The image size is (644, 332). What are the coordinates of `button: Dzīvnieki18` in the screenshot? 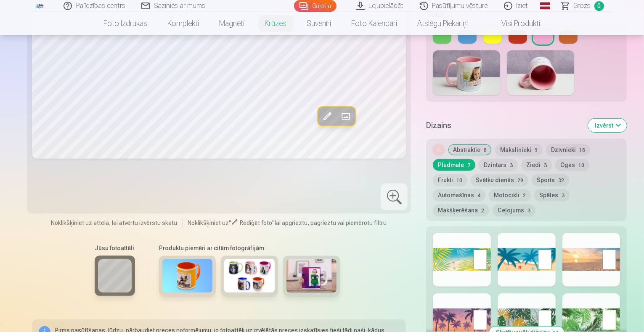 It's located at (568, 150).